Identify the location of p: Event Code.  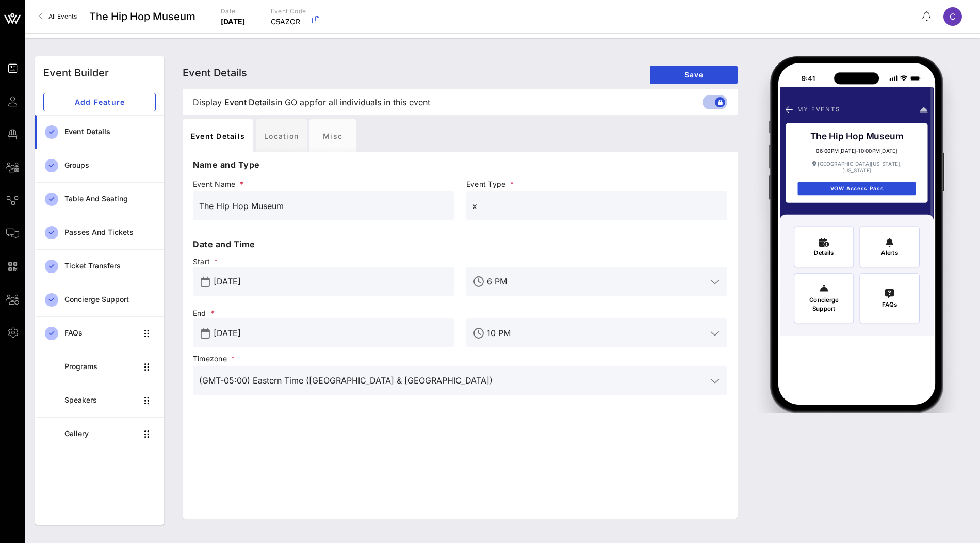
(288, 12).